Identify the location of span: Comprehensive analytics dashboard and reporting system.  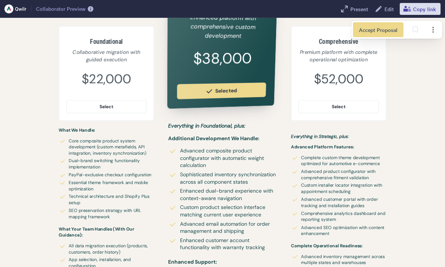
(344, 216).